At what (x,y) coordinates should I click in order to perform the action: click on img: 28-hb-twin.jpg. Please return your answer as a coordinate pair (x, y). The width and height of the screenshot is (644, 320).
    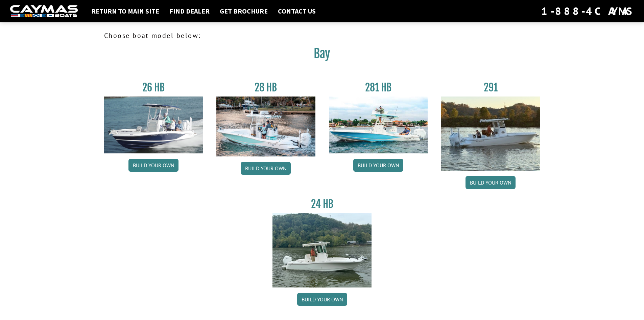
    Looking at the image, I should click on (379, 125).